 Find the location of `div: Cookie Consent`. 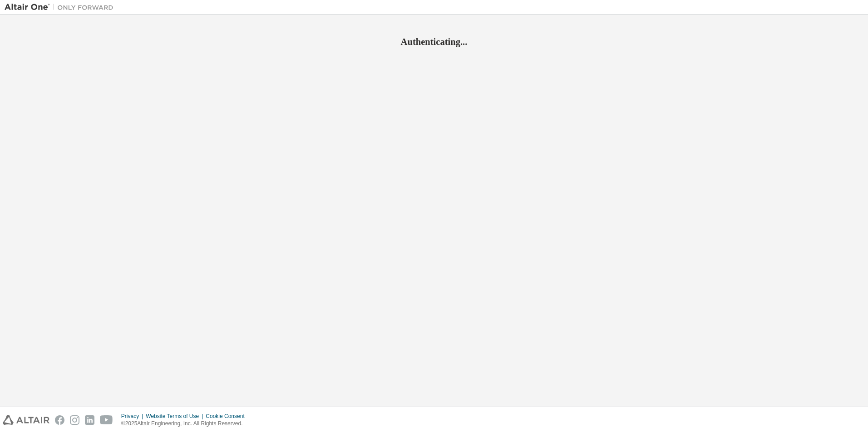

div: Cookie Consent is located at coordinates (228, 416).